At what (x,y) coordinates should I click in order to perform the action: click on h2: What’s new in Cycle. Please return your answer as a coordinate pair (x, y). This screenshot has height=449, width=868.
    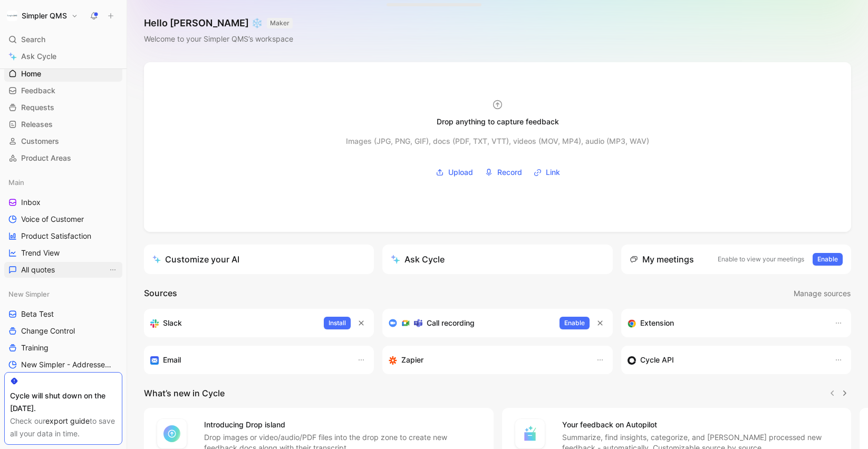
    Looking at the image, I should click on (184, 393).